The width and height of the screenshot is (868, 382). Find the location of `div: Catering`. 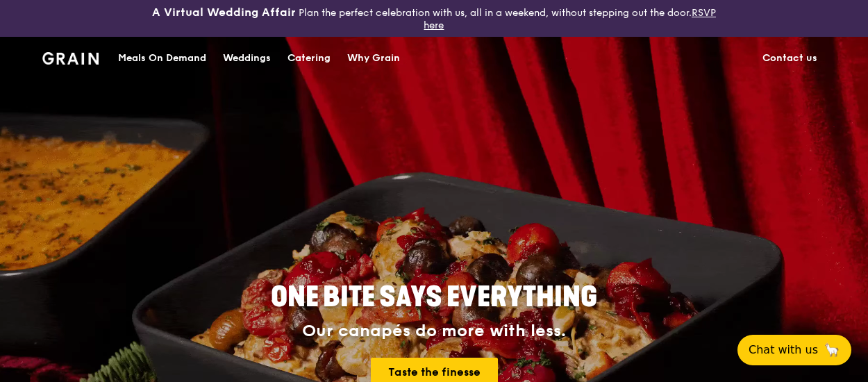

div: Catering is located at coordinates (309, 58).